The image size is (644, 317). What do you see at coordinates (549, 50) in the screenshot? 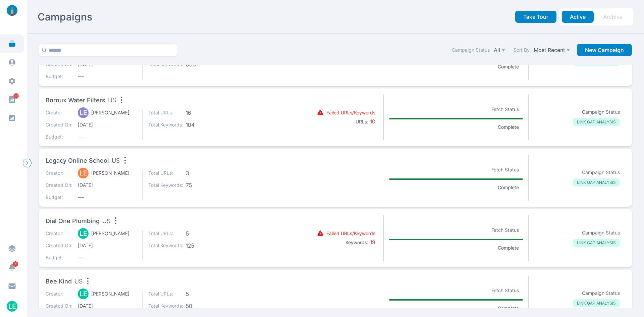
I see `p: Most Recent` at bounding box center [549, 50].